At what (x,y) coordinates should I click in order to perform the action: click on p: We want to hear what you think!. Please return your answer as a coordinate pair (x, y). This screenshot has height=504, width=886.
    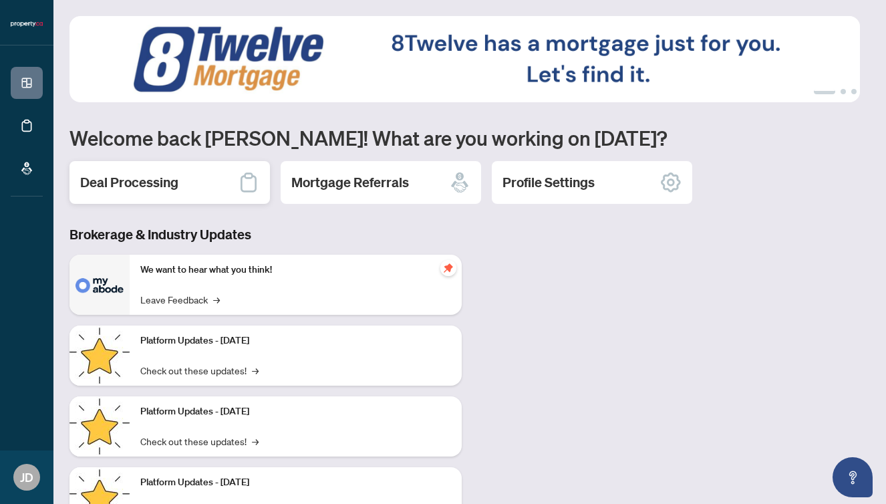
    Looking at the image, I should click on (295, 270).